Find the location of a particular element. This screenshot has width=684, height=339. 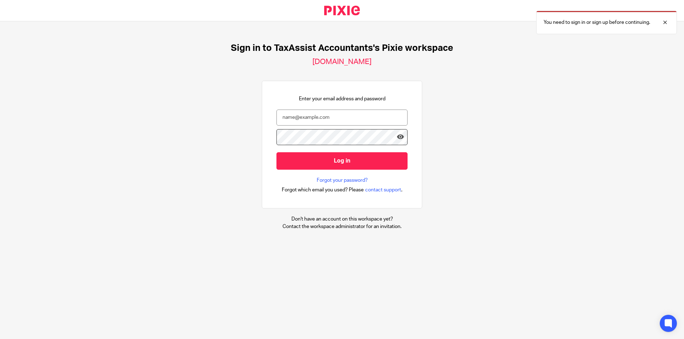

h1: Sign in to TaxAssist Accountants's Pixie workspace is located at coordinates (342, 48).